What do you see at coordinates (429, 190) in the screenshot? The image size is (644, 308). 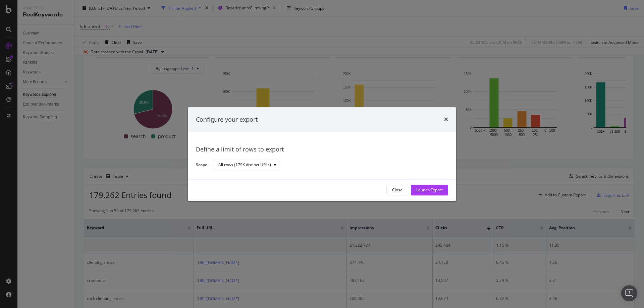 I see `div: Launch Export` at bounding box center [429, 190].